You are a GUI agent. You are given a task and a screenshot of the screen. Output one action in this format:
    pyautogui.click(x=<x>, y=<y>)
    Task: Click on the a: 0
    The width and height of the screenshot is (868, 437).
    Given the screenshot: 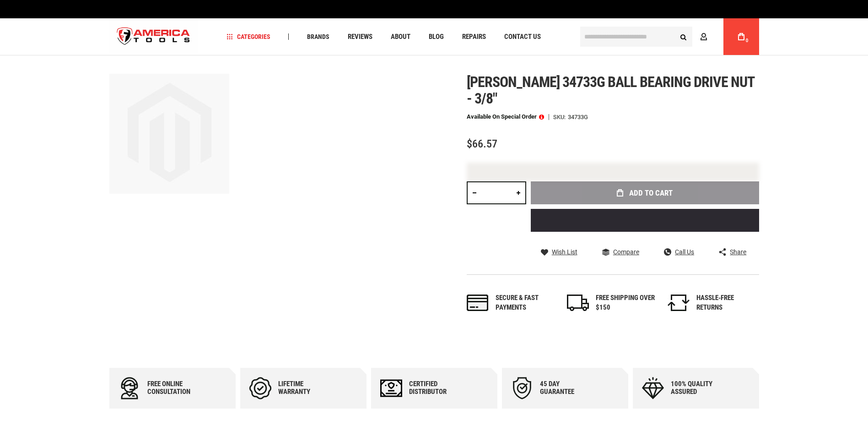 What is the action you would take?
    pyautogui.click(x=741, y=37)
    